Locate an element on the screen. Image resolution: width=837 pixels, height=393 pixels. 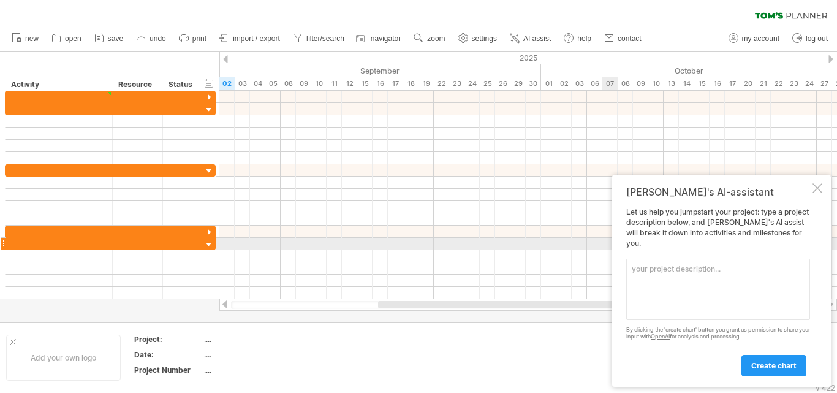
div: Wednesday, 22 October 2025 is located at coordinates (778, 83).